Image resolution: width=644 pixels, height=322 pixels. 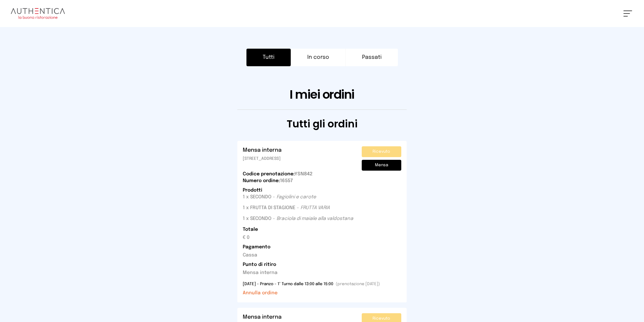 What do you see at coordinates (261, 181) in the screenshot?
I see `span: Numero ordine:` at bounding box center [261, 181].